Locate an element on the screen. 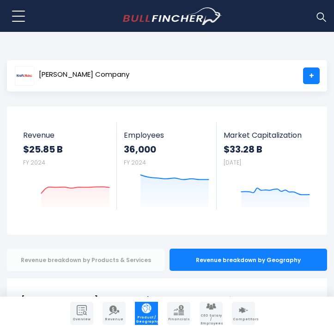 This screenshot has width=334, height=330. strong: 36,000 is located at coordinates (167, 149).